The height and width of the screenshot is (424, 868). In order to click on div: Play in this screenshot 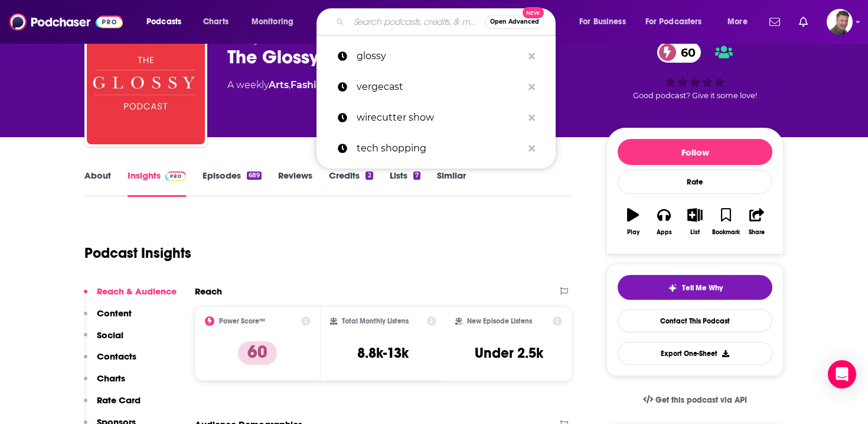, I will do `click(633, 232)`.